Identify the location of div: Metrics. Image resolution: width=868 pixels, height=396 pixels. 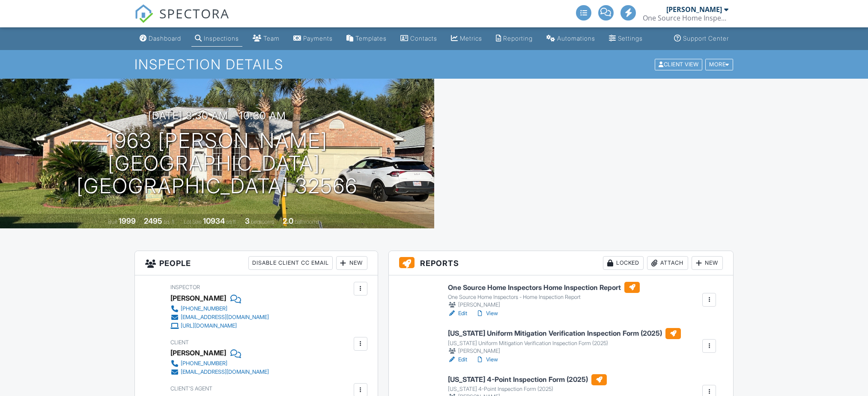
(471, 38).